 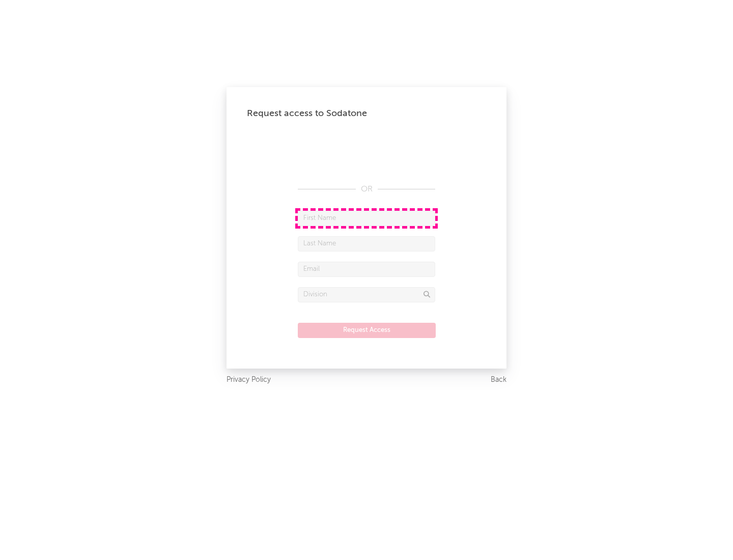 What do you see at coordinates (366, 294) in the screenshot?
I see `input: Division` at bounding box center [366, 294].